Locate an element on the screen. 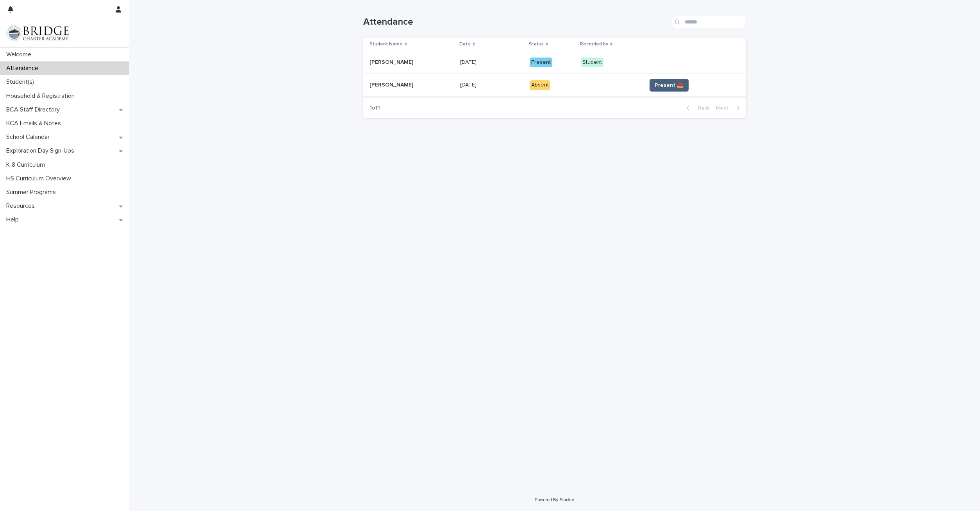  p: School Calendar is located at coordinates (29, 137).